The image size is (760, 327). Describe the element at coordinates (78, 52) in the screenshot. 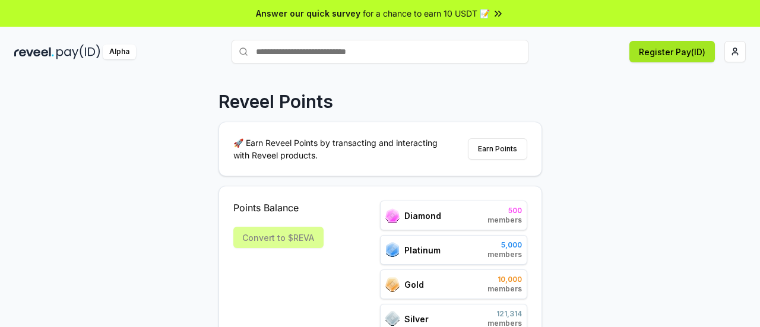

I see `img: pay_id` at that location.